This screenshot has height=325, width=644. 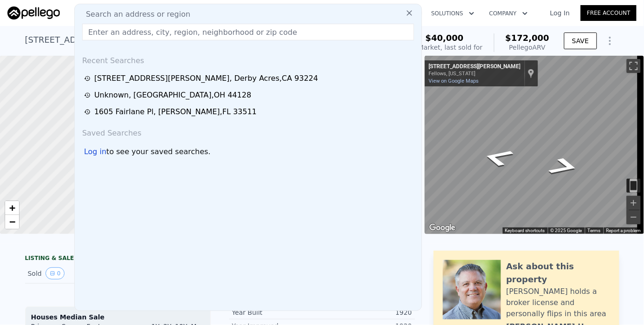 I want to click on button: View historical data, so click(x=55, y=274).